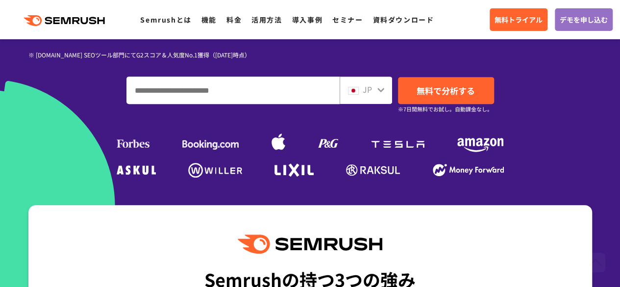  I want to click on a: 無料で分析する, so click(446, 90).